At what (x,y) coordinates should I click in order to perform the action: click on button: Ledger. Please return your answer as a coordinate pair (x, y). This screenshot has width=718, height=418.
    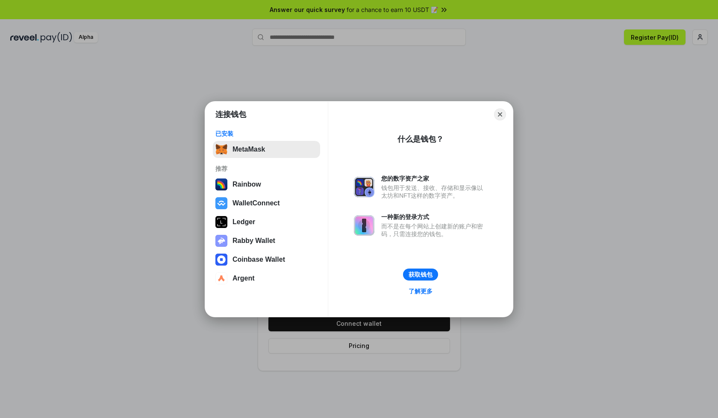
    Looking at the image, I should click on (266, 222).